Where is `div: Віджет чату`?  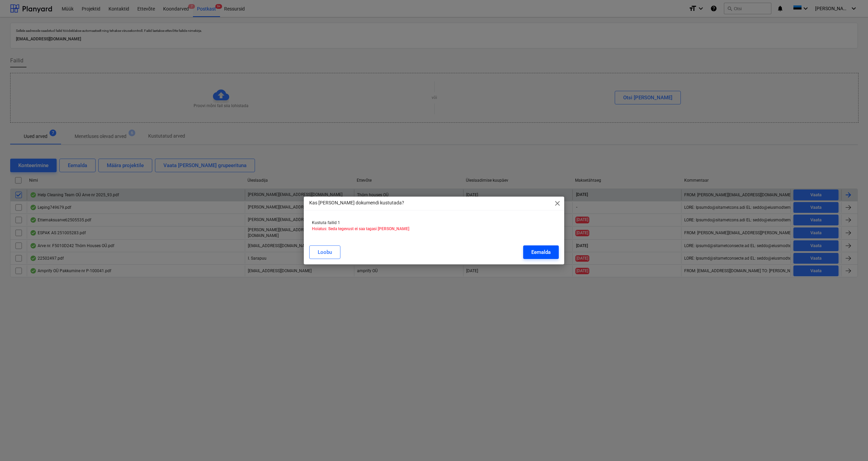
div: Віджет чату is located at coordinates (851, 445).